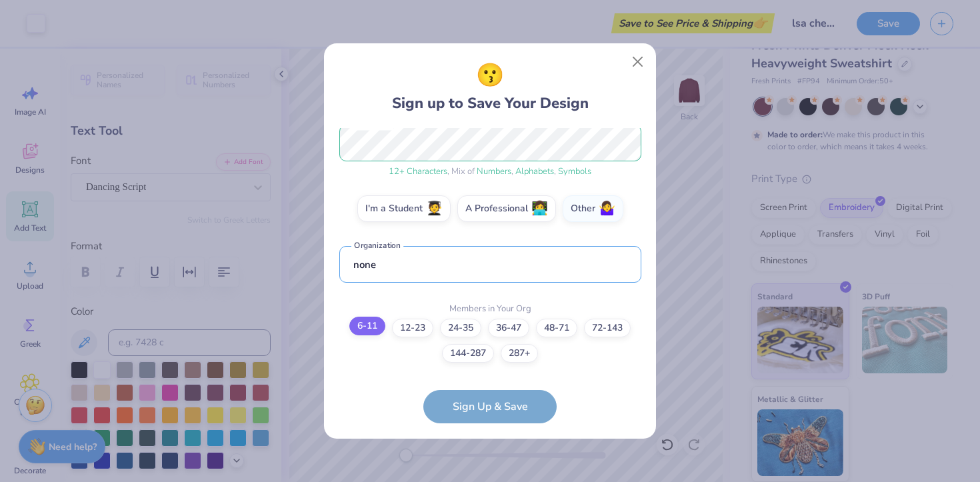 This screenshot has height=482, width=980. What do you see at coordinates (593, 208) in the screenshot?
I see `label: Other` at bounding box center [593, 208].